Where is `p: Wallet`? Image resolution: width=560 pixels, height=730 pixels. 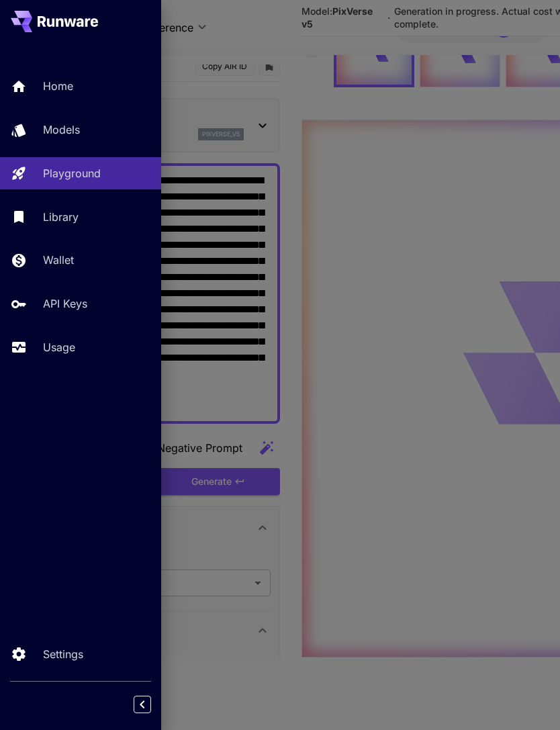
p: Wallet is located at coordinates (59, 260).